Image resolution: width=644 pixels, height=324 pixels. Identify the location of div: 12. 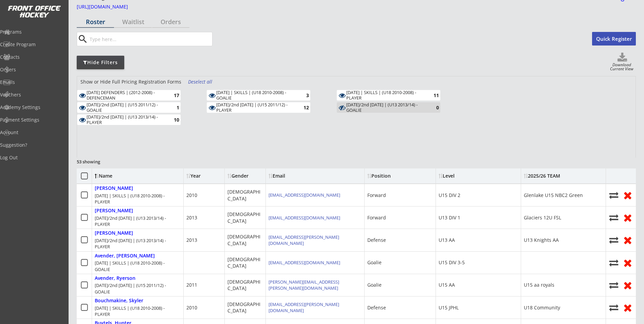
(302, 107).